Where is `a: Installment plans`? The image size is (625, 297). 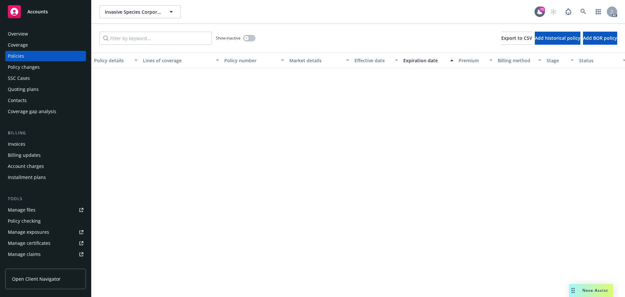 a: Installment plans is located at coordinates (46, 177).